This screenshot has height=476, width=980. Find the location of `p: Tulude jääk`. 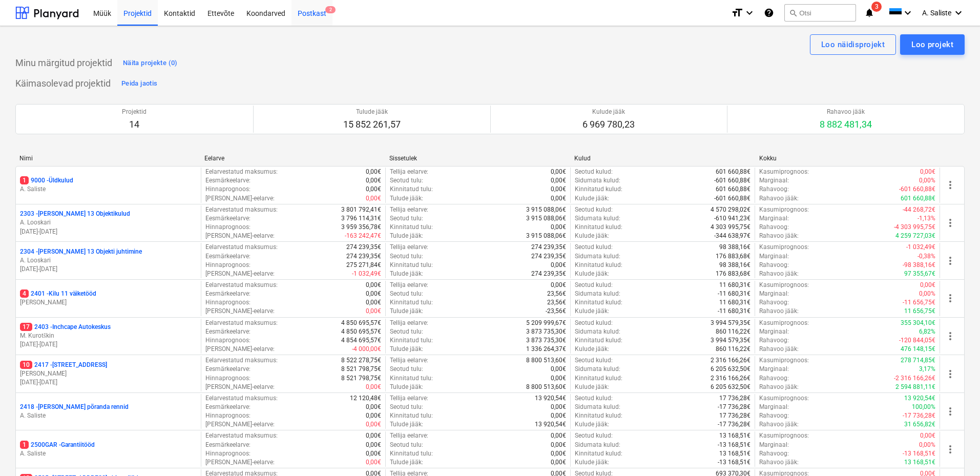

p: Tulude jääk is located at coordinates (372, 111).